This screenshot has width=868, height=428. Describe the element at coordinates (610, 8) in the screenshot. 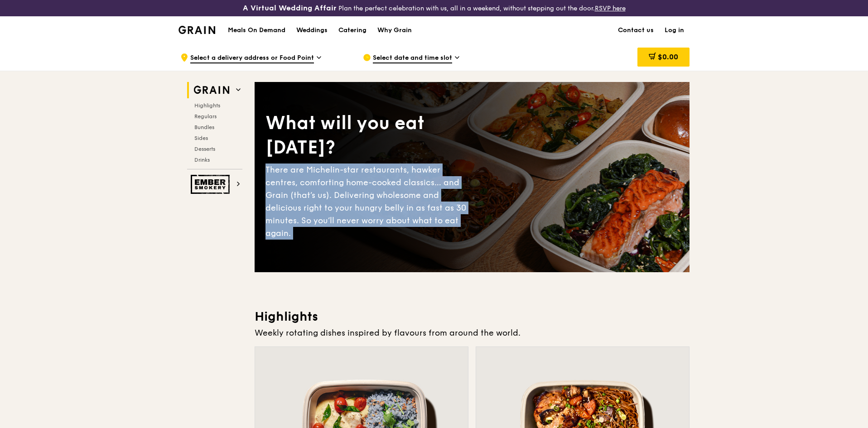

I see `a: RSVP here` at that location.